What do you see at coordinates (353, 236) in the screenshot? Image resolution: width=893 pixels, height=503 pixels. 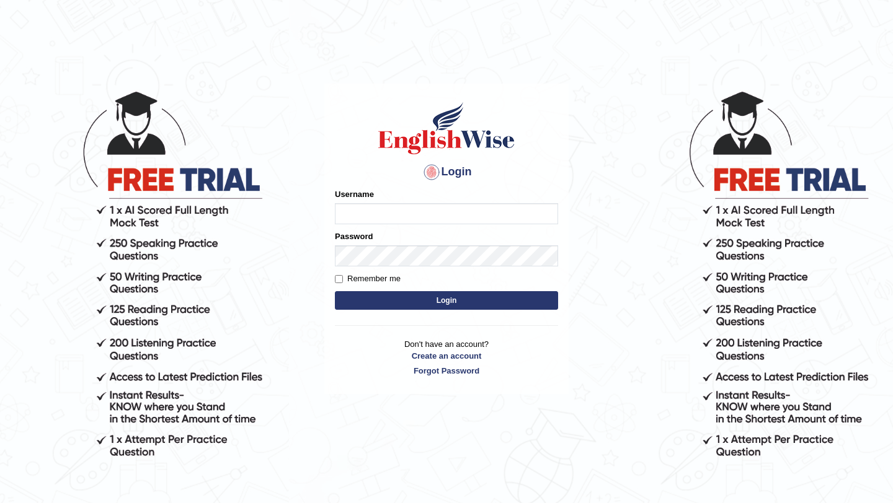 I see `label: Password` at bounding box center [353, 236].